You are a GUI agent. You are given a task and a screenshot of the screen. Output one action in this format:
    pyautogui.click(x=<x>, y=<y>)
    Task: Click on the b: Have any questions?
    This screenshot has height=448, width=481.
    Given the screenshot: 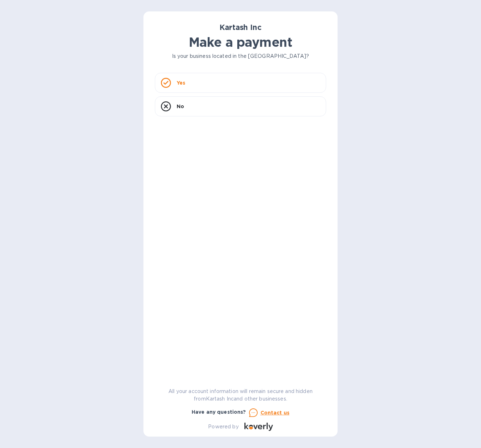 What is the action you would take?
    pyautogui.click(x=218, y=412)
    